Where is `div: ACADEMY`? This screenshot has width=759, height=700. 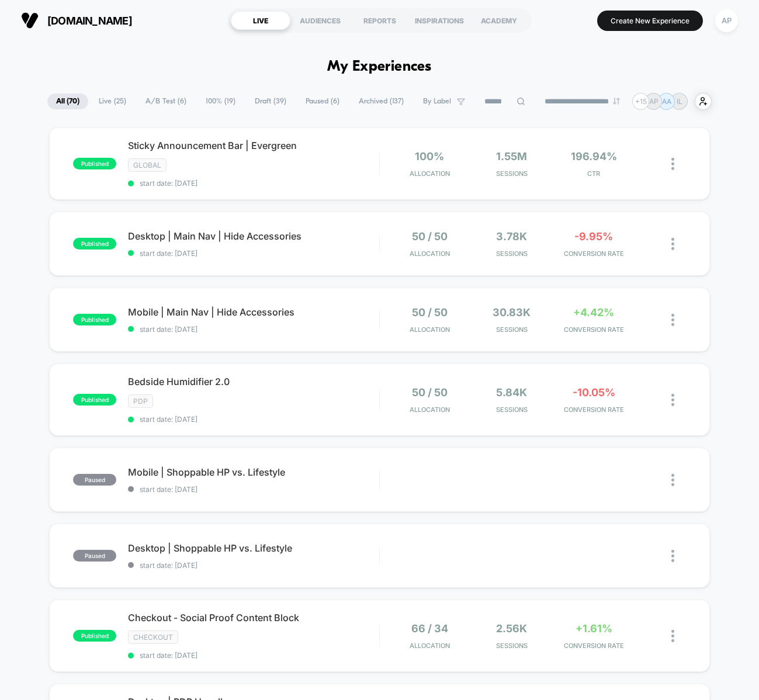
div: ACADEMY is located at coordinates (499, 21).